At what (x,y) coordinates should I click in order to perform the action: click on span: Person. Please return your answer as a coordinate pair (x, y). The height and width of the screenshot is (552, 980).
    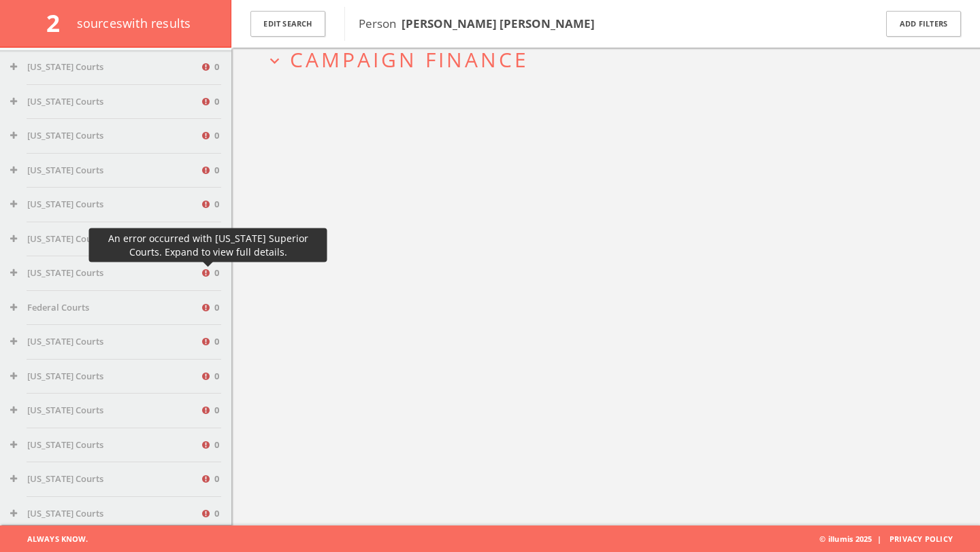
    Looking at the image, I should click on (476, 23).